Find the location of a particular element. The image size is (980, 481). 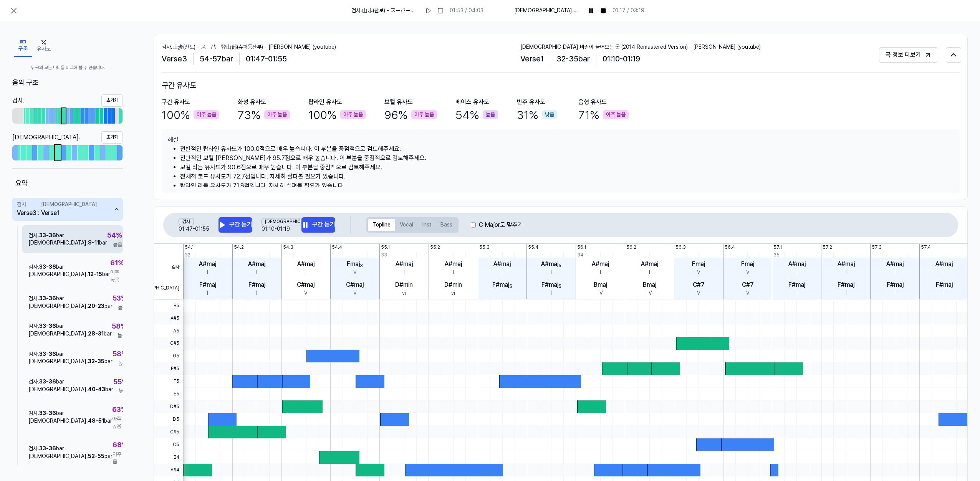

div: 54.1 is located at coordinates (189, 247).